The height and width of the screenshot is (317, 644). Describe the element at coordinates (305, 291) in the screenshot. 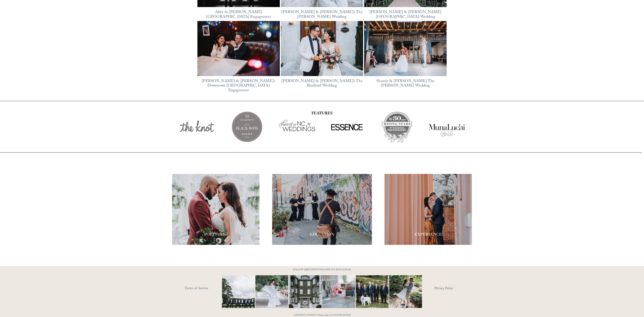

I see `img: Wideshots aren't just &quot;nice to have,&quot; they're a wedding day essential! 🙌 #Wideshotwedne...` at that location.